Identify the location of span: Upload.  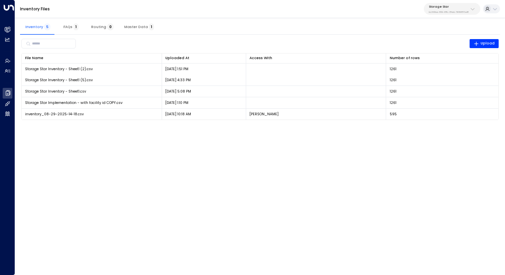
(484, 43).